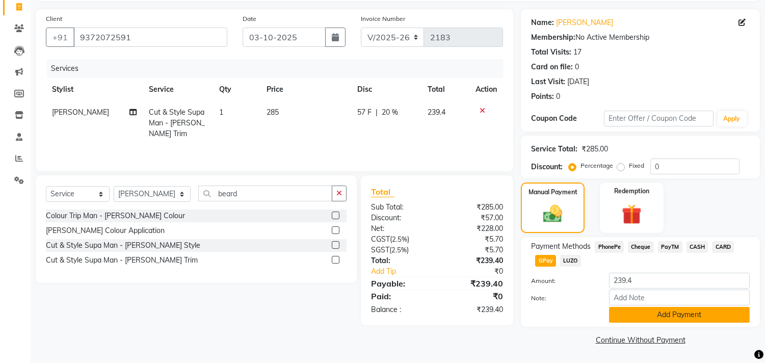 Image resolution: width=765 pixels, height=363 pixels. Describe the element at coordinates (570, 260) in the screenshot. I see `span: LUZO` at that location.